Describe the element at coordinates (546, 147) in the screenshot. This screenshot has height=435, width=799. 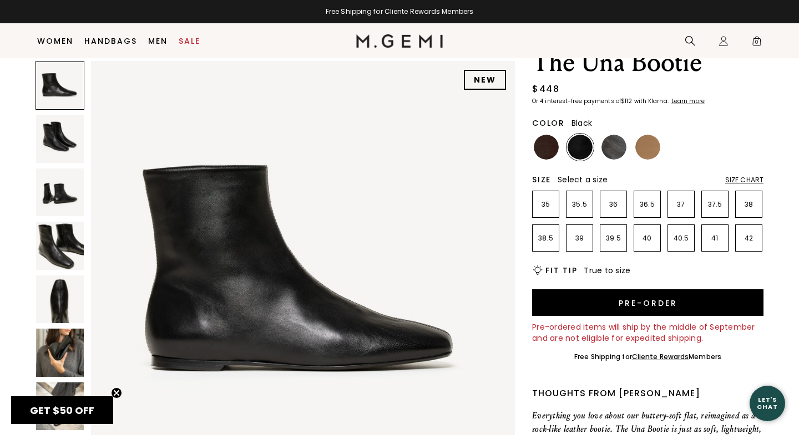
I see `img: Chocolate` at that location.